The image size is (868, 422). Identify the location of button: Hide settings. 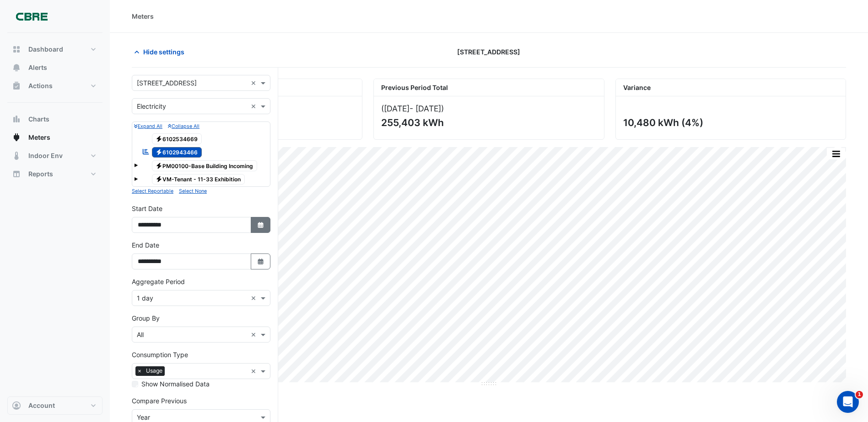
(161, 52).